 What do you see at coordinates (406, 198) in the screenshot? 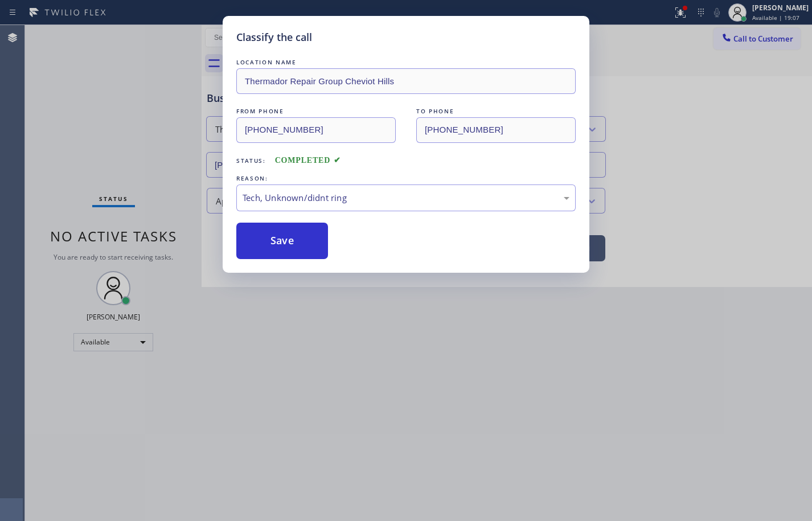
I see `div: Tech, Unknown/didnt ring` at bounding box center [406, 198].